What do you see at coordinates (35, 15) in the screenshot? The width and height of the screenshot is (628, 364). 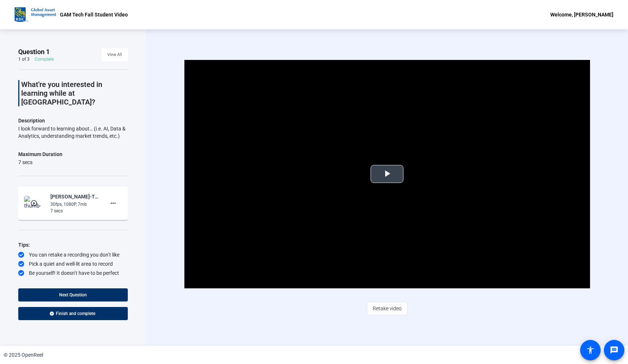 I see `img: OpenReel logo` at bounding box center [35, 15].